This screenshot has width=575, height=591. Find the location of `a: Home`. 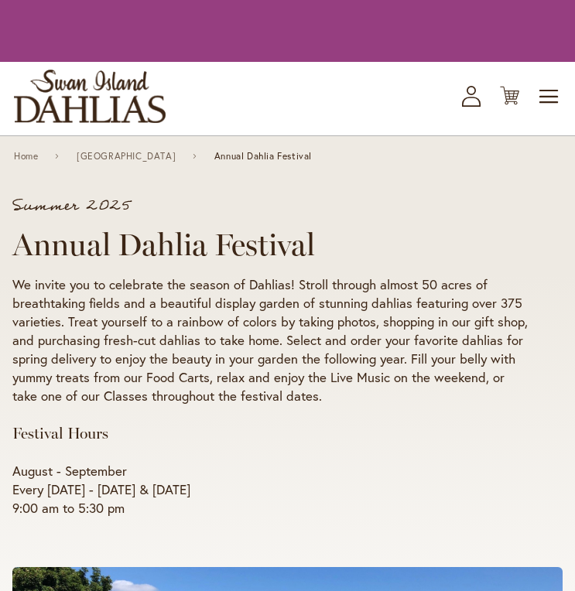

a: Home is located at coordinates (26, 156).